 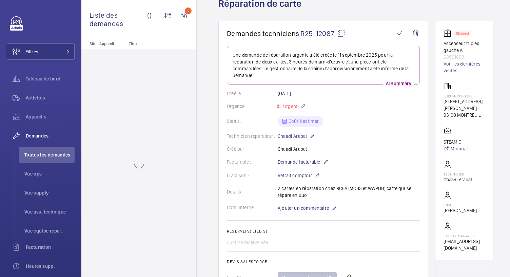 What do you see at coordinates (104, 44) in the screenshot?
I see `p: Site - Appareil` at bounding box center [104, 44].